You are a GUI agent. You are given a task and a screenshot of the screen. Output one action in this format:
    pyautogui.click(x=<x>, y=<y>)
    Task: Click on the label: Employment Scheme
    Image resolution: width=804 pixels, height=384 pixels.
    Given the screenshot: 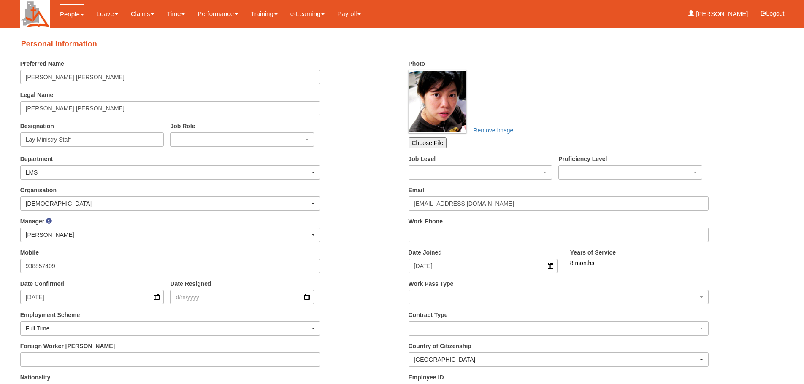 What is the action you would take?
    pyautogui.click(x=50, y=315)
    